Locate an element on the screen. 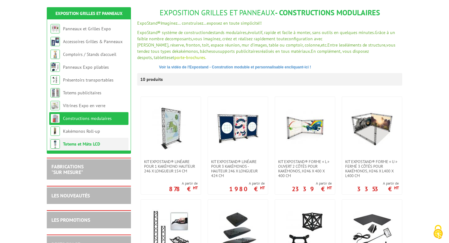 The image size is (449, 243). a: bâches is located at coordinates (207, 51).